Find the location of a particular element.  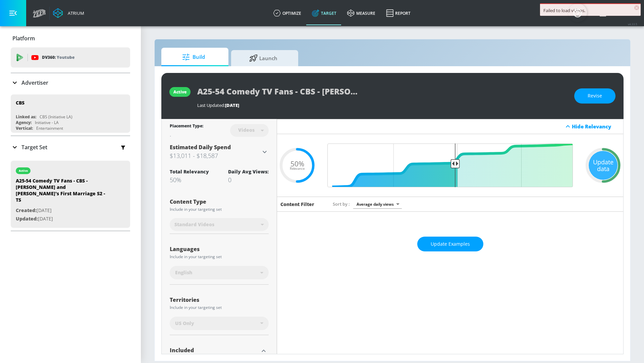

button: Revise is located at coordinates (595, 96).